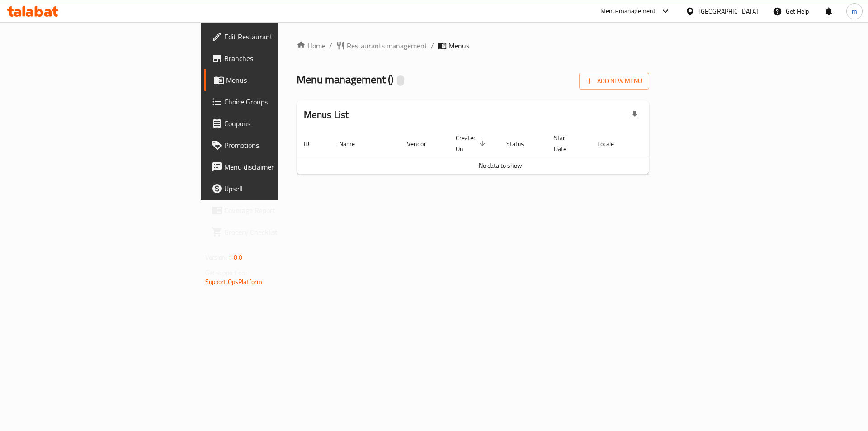 This screenshot has height=431, width=868. What do you see at coordinates (628, 11) in the screenshot?
I see `div: Menu-management` at bounding box center [628, 11].